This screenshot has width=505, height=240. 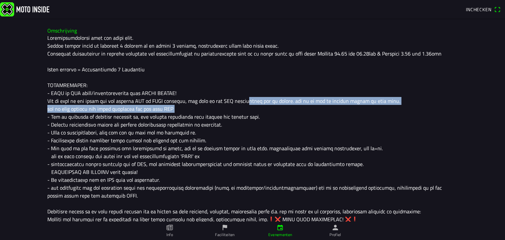 What do you see at coordinates (479, 9) in the screenshot?
I see `span: Inchecken` at bounding box center [479, 9].